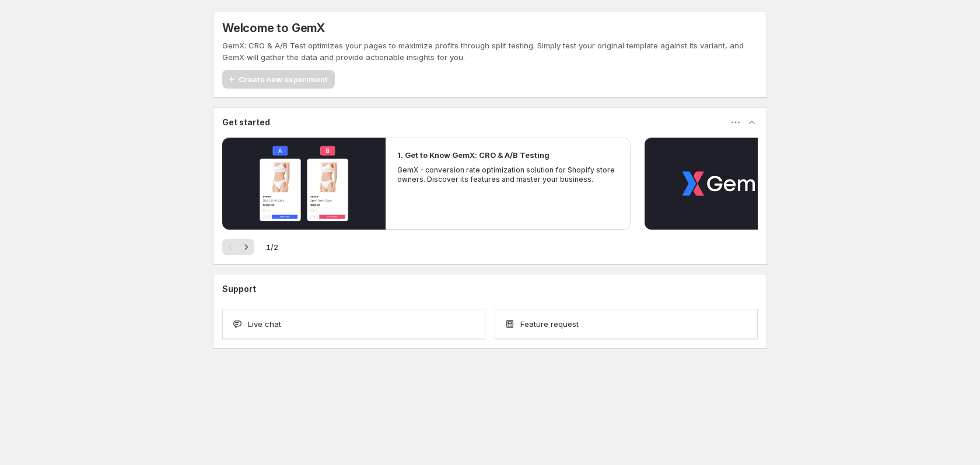 The width and height of the screenshot is (980, 465). What do you see at coordinates (246, 123) in the screenshot?
I see `h3: Get started` at bounding box center [246, 123].